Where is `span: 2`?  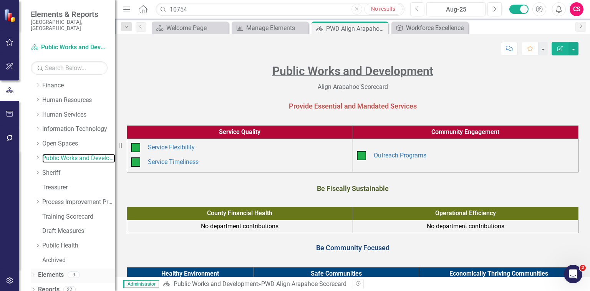
span: 2 is located at coordinates (583, 267).